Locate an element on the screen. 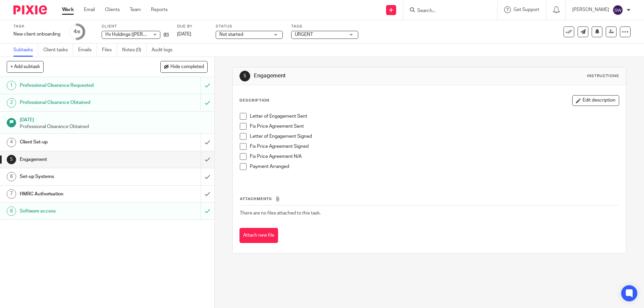  p: Payment Arranged is located at coordinates (434, 167).